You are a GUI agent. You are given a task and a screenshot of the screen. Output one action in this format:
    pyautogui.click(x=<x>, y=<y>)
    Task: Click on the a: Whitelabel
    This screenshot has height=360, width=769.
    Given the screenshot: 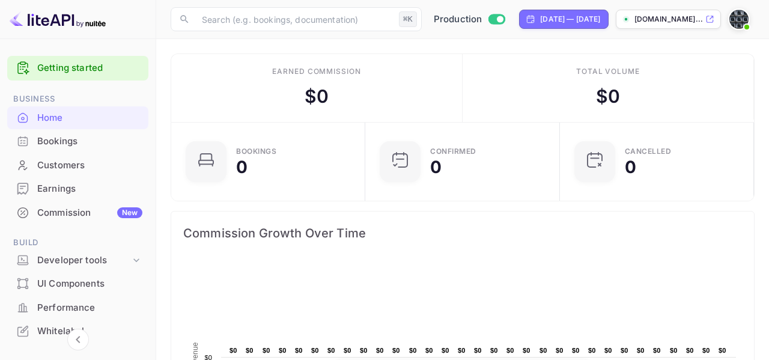 What is the action you would take?
    pyautogui.click(x=77, y=330)
    